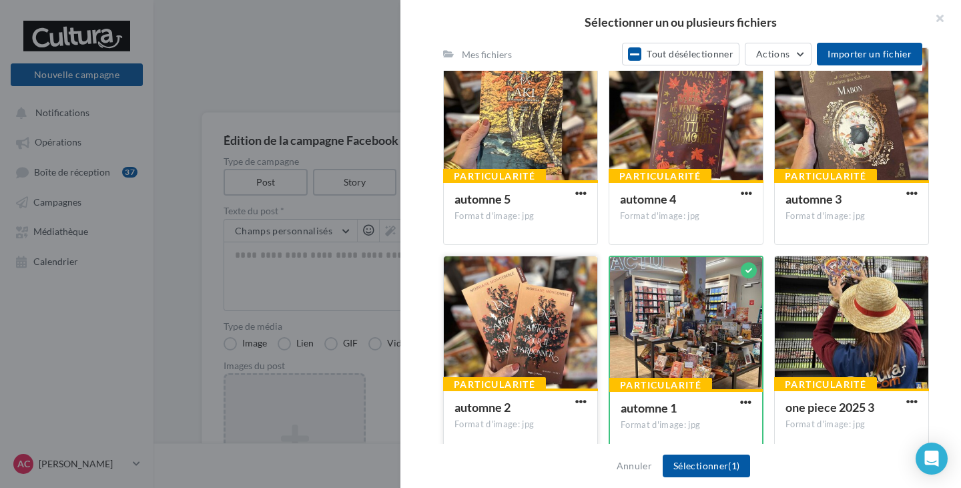 The width and height of the screenshot is (961, 488). Describe the element at coordinates (680, 22) in the screenshot. I see `h2: Sélectionner un ou plusieurs fichiers` at that location.